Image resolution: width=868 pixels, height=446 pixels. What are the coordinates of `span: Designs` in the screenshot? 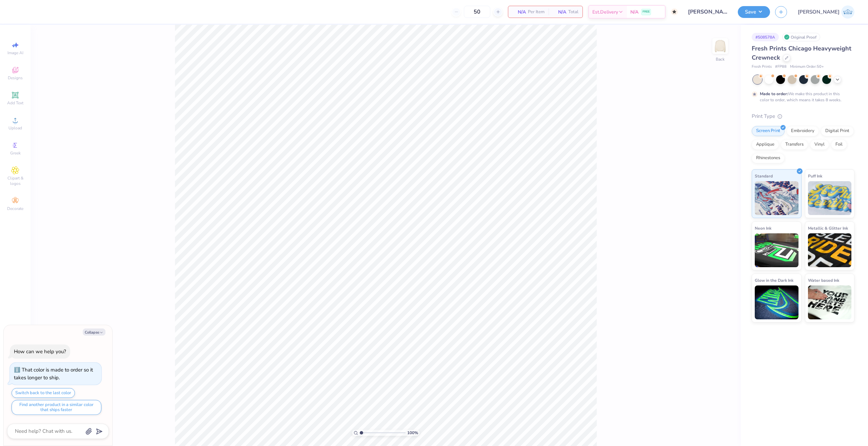 It's located at (15, 78).